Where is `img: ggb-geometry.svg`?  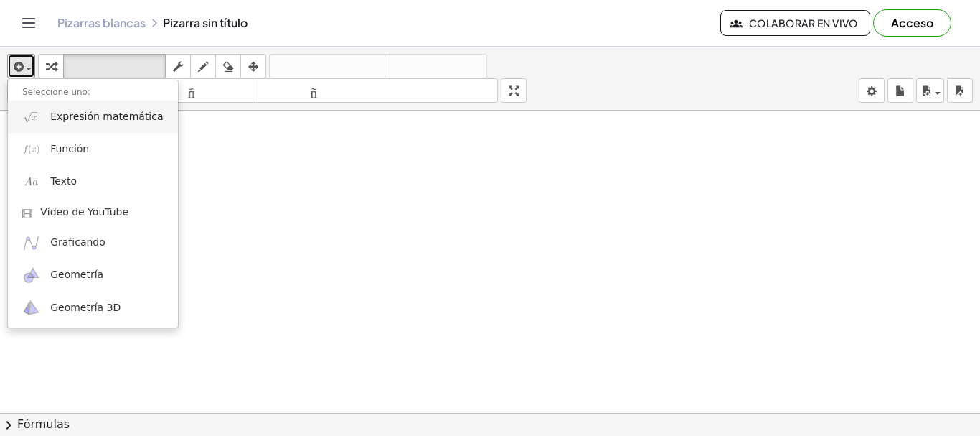
img: ggb-geometry.svg is located at coordinates (30, 275).